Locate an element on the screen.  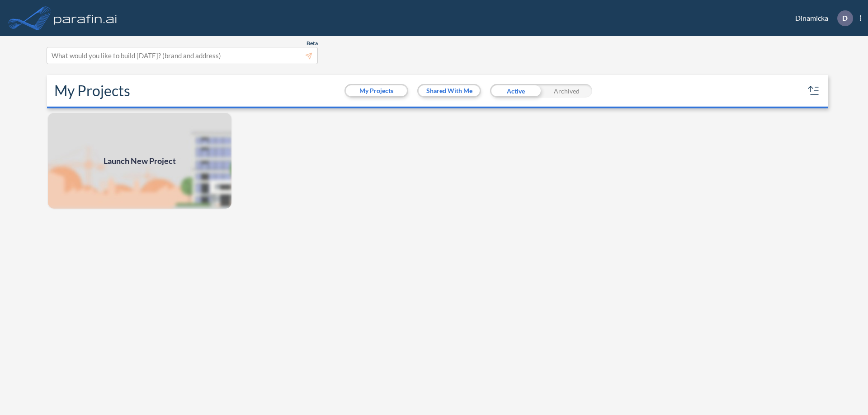
a: Launch New Project is located at coordinates (139, 161).